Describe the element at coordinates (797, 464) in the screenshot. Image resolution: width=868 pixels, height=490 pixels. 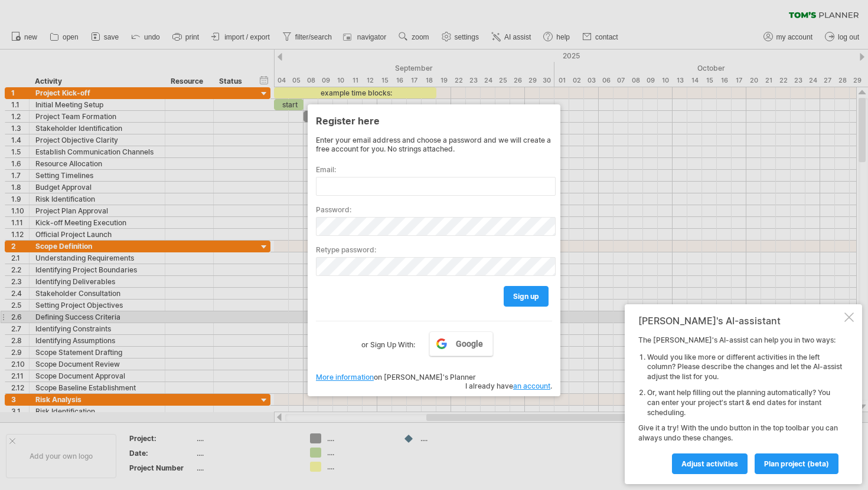
I see `a: plan project (beta)` at that location.